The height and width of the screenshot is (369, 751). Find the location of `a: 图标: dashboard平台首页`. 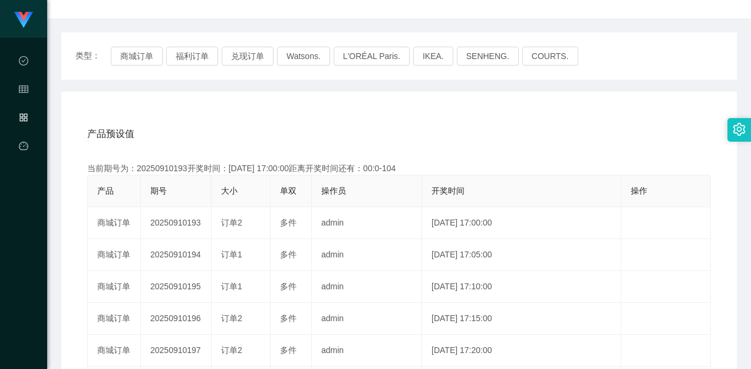

a: 图标: dashboard平台首页 is located at coordinates (24, 194).